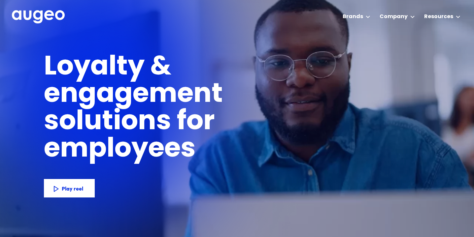  What do you see at coordinates (353, 17) in the screenshot?
I see `div: Brands` at bounding box center [353, 17].